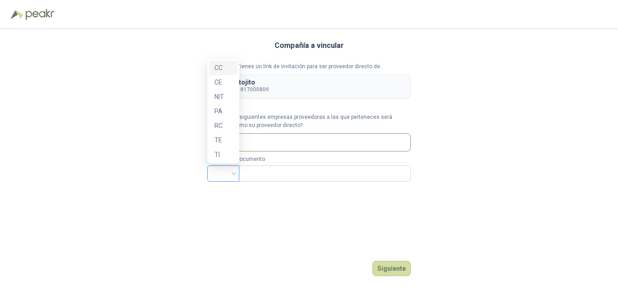 The width and height of the screenshot is (618, 287). I want to click on img: Logo, so click(17, 14).